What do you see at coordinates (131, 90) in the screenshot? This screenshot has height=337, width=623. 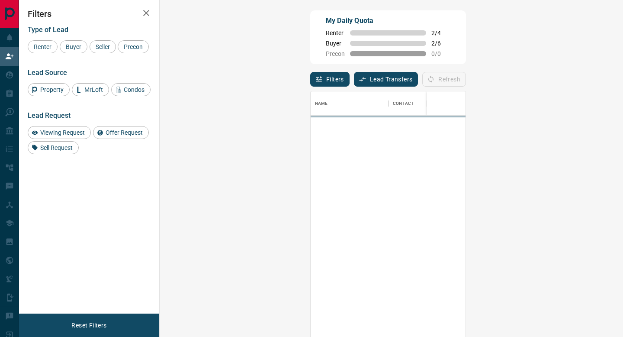 I see `div: Condos` at bounding box center [131, 90].